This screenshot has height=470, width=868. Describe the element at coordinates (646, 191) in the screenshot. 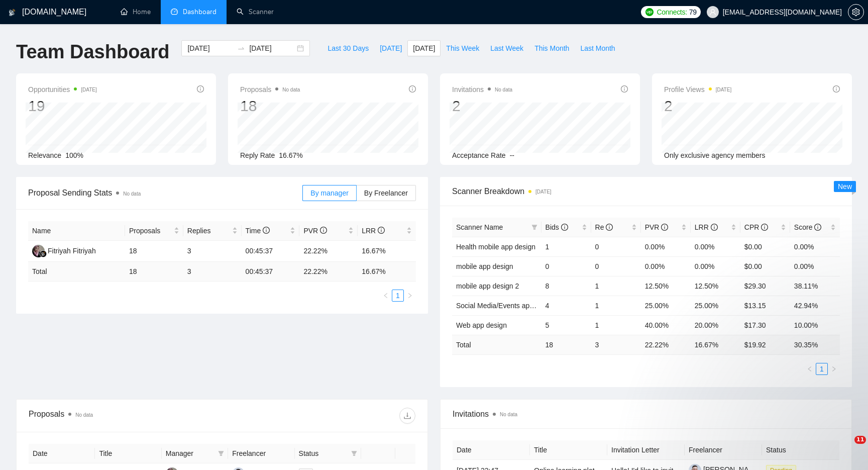

I see `span: Scanner Breakdown` at that location.